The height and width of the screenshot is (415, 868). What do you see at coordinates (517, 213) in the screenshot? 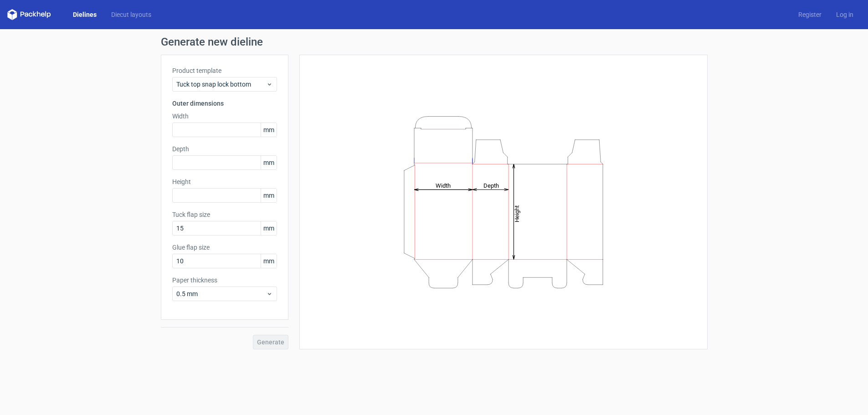
I see `tspan: Height` at bounding box center [517, 213].